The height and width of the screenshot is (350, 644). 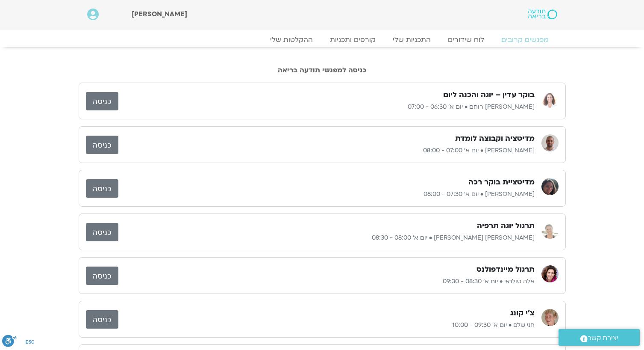 I want to click on a: התכניות שלי, so click(x=412, y=40).